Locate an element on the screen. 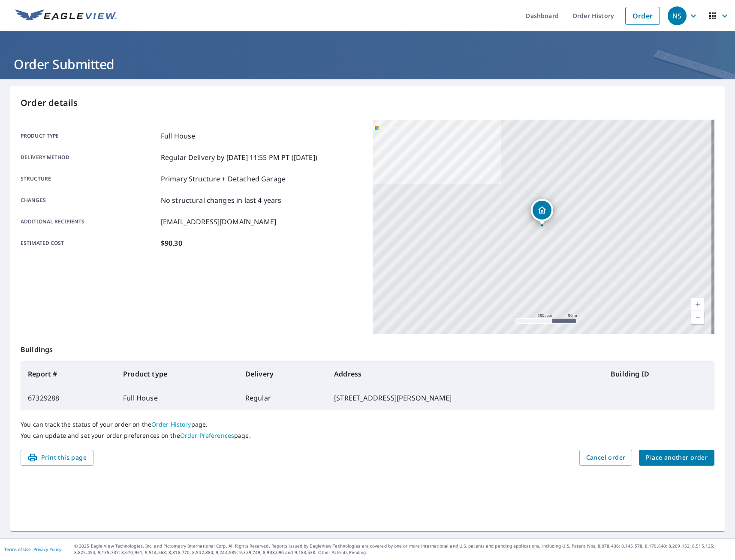 The image size is (735, 560). button: Place another order is located at coordinates (677, 458).